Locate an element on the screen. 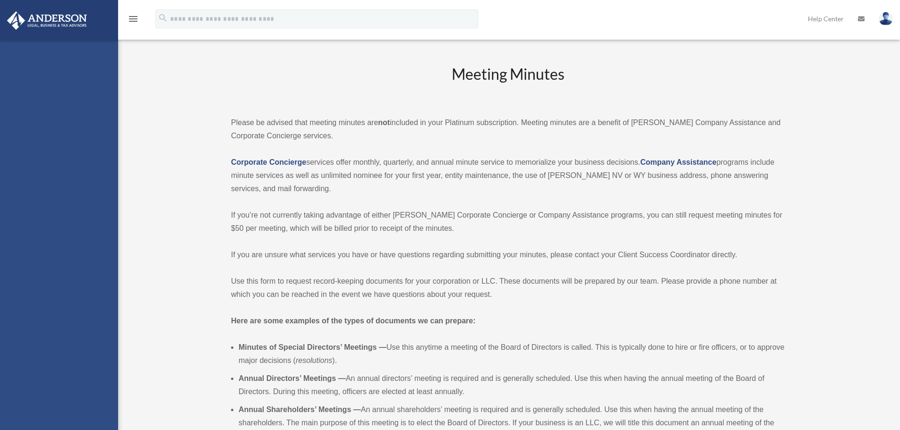 This screenshot has height=430, width=900. i: menu is located at coordinates (133, 19).